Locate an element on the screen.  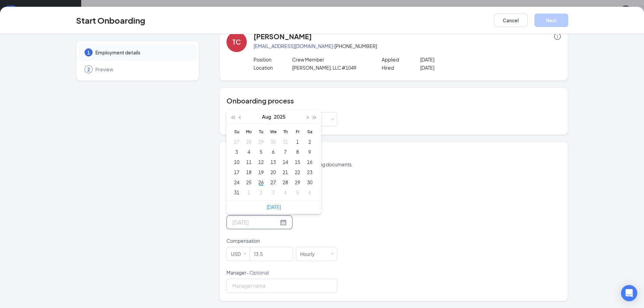
p: Hired is located at coordinates (401, 67).